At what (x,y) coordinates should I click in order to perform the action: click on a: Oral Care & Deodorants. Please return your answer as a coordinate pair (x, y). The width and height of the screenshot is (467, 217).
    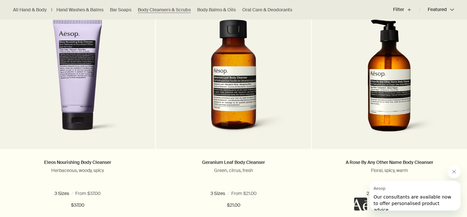
    Looking at the image, I should click on (267, 10).